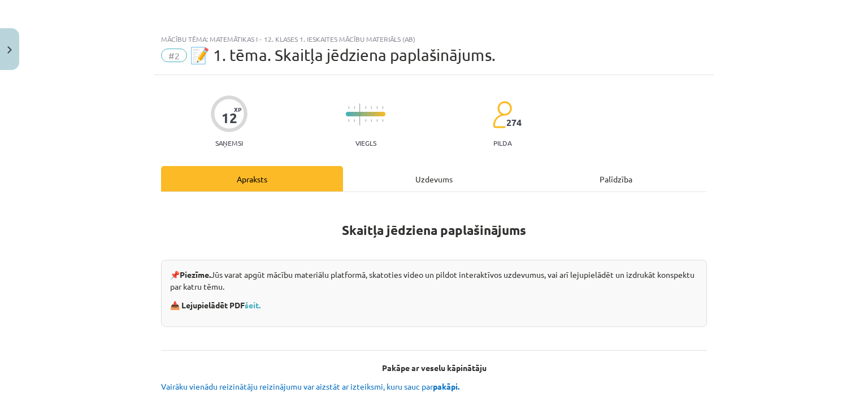  I want to click on div: Palīdzība, so click(616, 178).